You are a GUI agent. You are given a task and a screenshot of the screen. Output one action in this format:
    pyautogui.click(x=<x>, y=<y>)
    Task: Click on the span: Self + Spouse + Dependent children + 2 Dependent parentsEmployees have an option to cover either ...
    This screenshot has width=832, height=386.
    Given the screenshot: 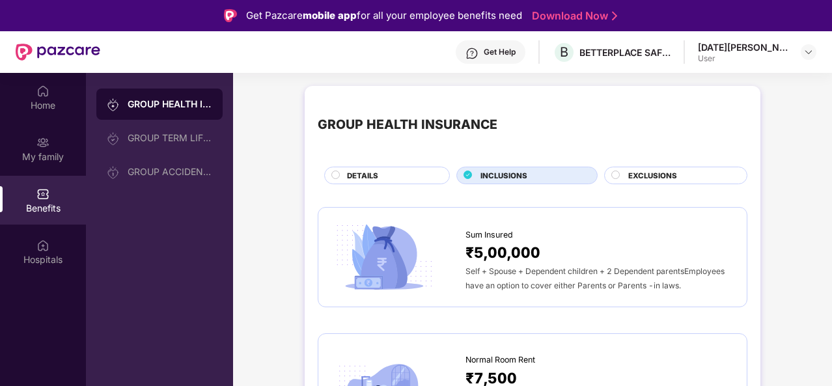 What is the action you would take?
    pyautogui.click(x=595, y=278)
    